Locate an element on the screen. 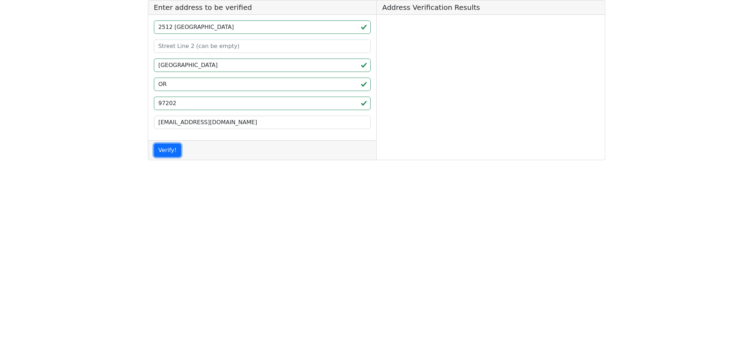  input: 2-Letter State is located at coordinates (262, 84).